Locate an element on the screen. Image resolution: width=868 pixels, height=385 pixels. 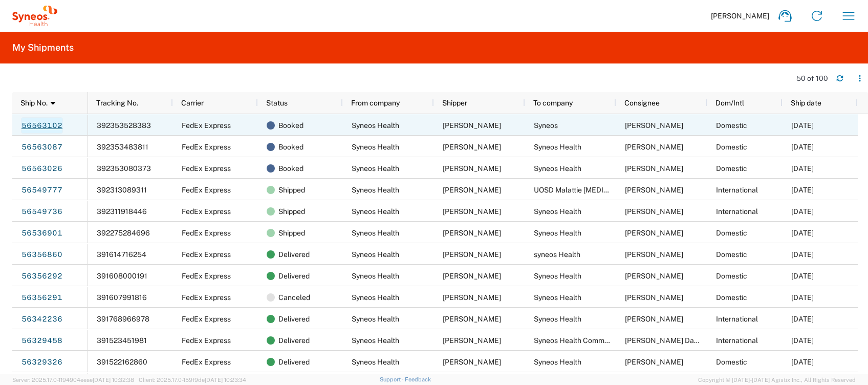
span: International is located at coordinates (737, 212).